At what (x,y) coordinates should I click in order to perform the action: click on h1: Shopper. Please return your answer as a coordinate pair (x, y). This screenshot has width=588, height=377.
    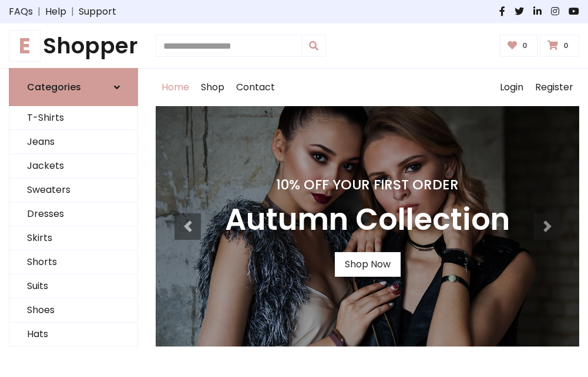
    Looking at the image, I should click on (74, 46).